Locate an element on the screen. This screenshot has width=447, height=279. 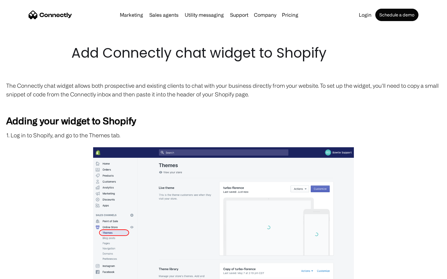
ul: Language list is located at coordinates (25, 273).